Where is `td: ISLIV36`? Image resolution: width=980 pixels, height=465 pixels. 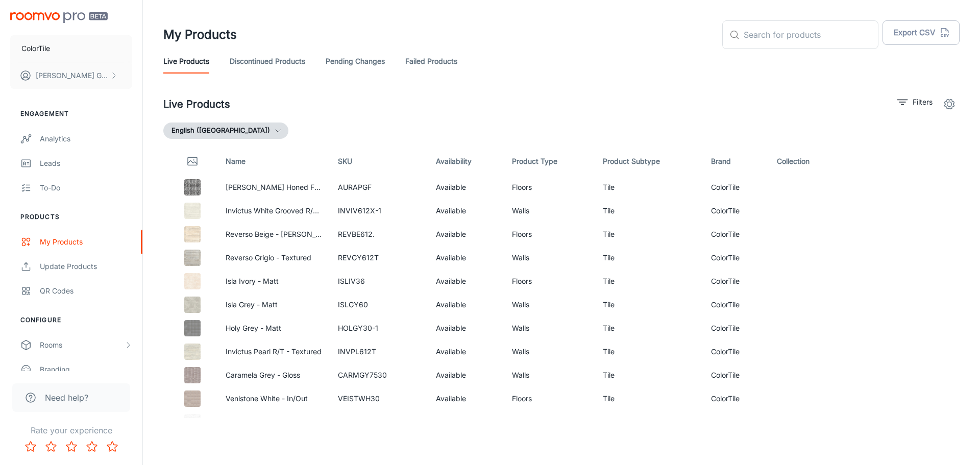
td: ISLIV36 is located at coordinates (378, 281).